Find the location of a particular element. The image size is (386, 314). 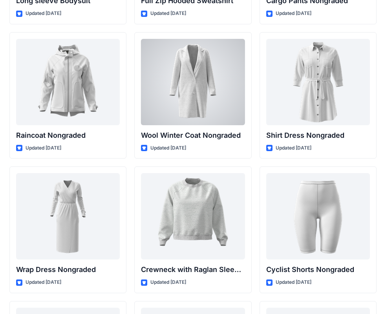

a: Wool Winter Coat Nongraded is located at coordinates (193, 82).